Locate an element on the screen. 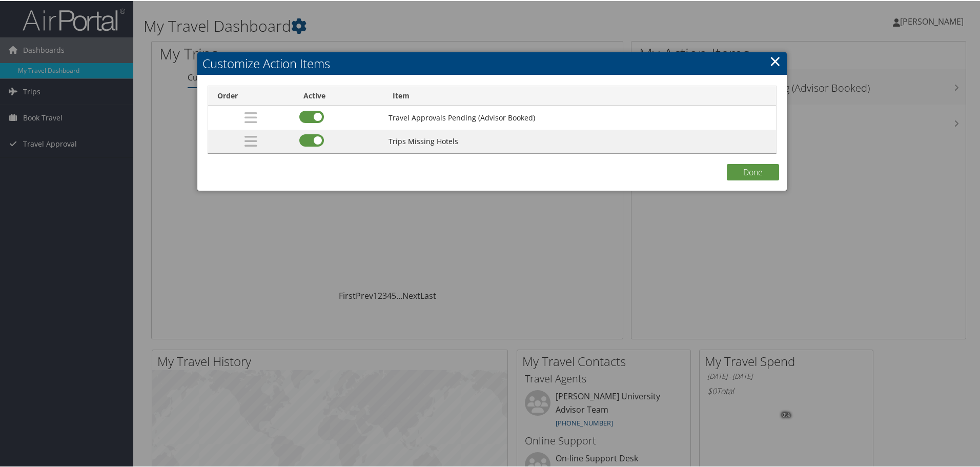  a: Close is located at coordinates (775, 60).